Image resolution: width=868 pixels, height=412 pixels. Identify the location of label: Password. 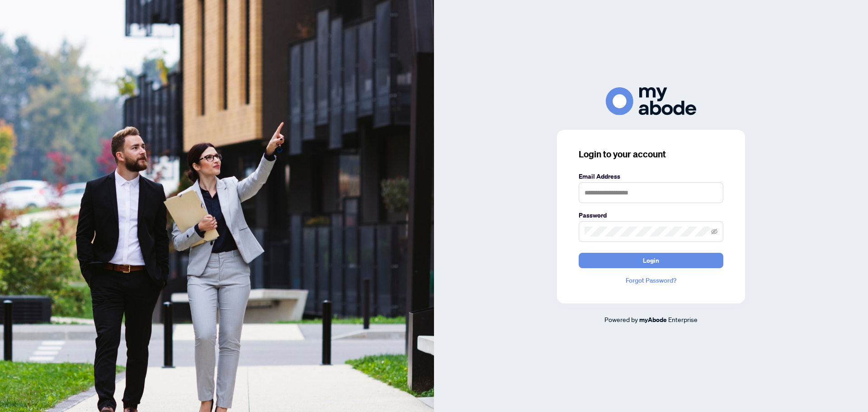
(651, 215).